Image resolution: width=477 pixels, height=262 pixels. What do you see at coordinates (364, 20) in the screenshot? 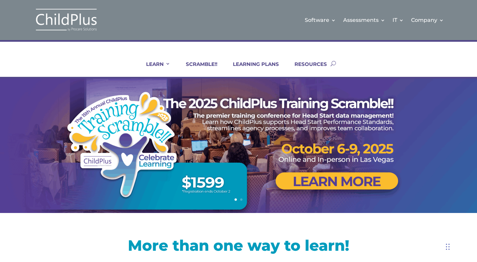
I see `a: Assessments` at bounding box center [364, 20].